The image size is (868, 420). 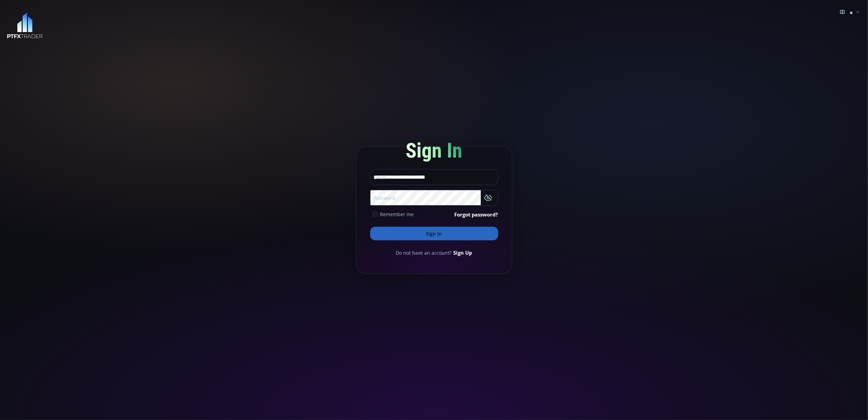 What do you see at coordinates (434, 234) in the screenshot?
I see `button: Sign In` at bounding box center [434, 234].